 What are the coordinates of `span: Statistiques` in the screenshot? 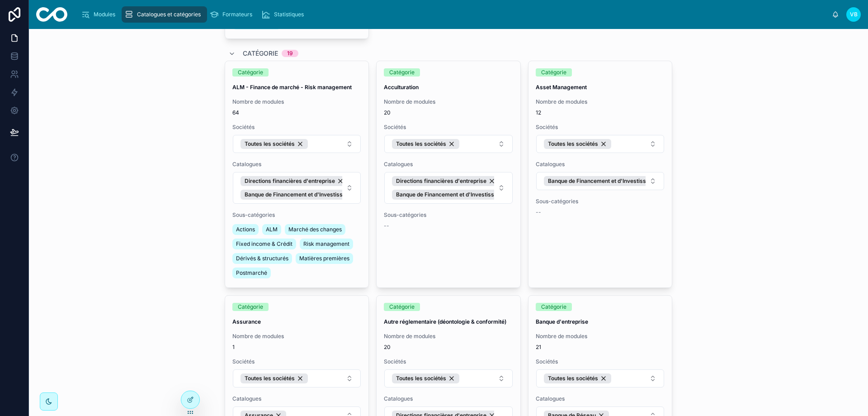 It's located at (289, 15).